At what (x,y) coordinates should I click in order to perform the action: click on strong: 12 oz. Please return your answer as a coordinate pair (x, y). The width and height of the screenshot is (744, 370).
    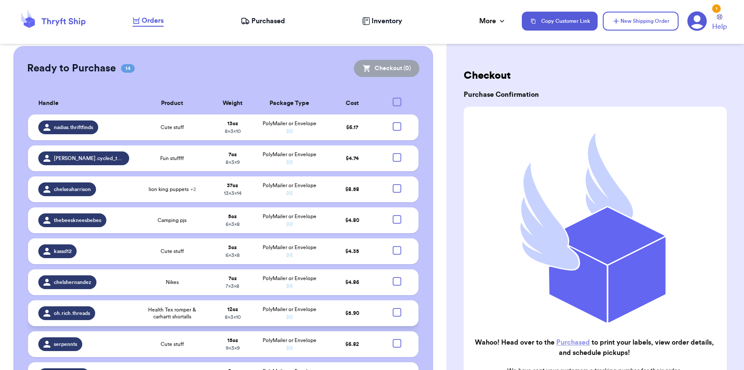
    Looking at the image, I should click on (233, 310).